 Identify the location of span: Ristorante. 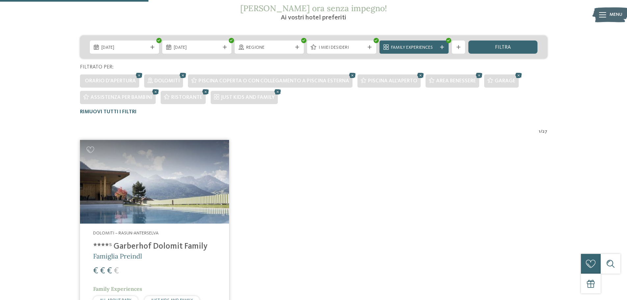
(186, 97).